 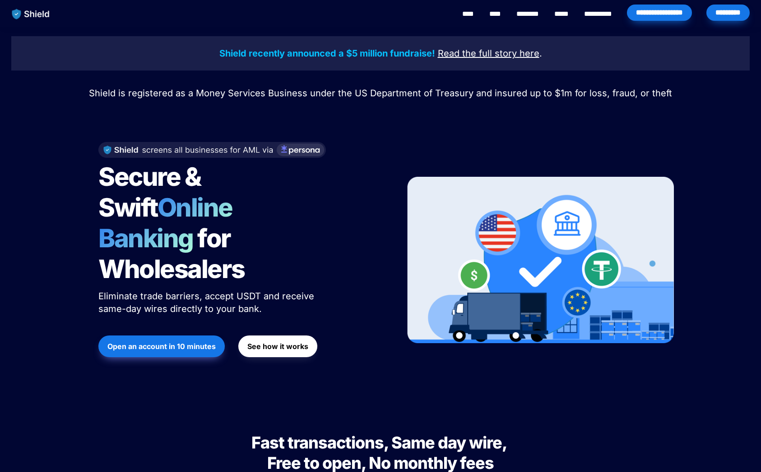 What do you see at coordinates (278, 346) in the screenshot?
I see `strong: See how it works` at bounding box center [278, 346].